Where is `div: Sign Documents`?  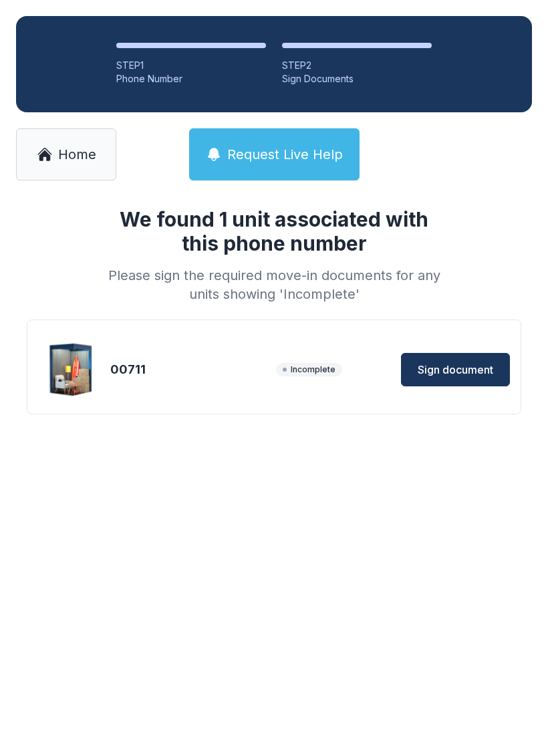
div: Sign Documents is located at coordinates (357, 79).